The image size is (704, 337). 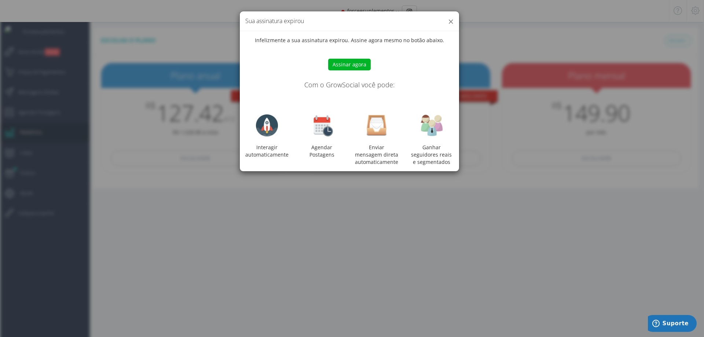 I want to click on img: inbox.png, so click(x=377, y=125).